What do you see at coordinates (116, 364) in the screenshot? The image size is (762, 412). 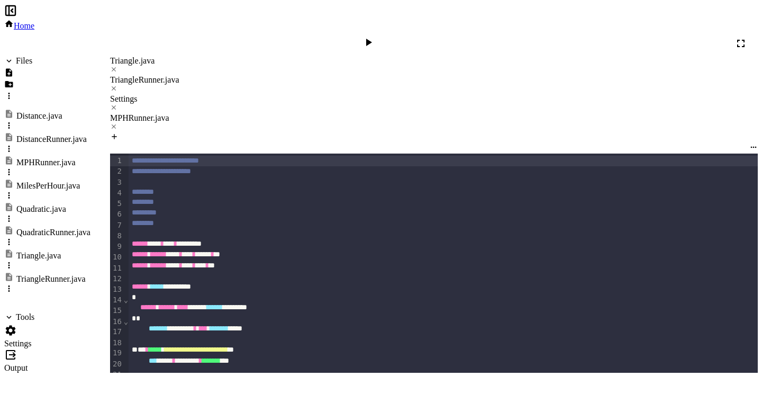 I see `div: 20` at bounding box center [116, 364].